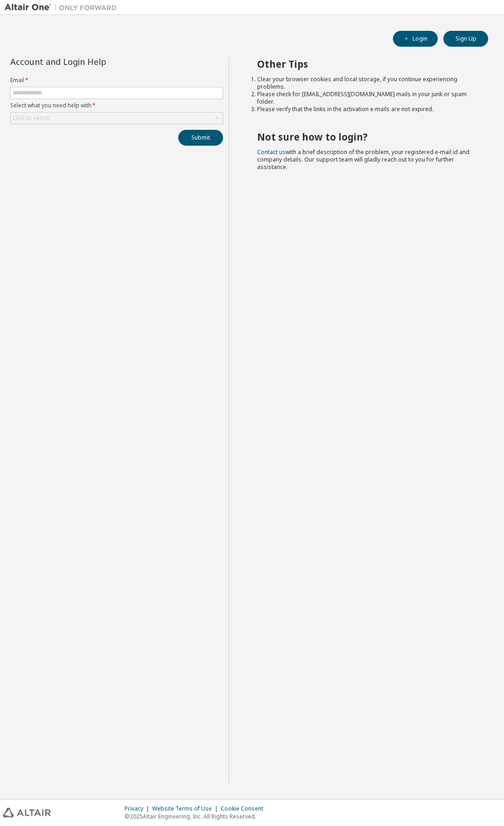  What do you see at coordinates (95, 62) in the screenshot?
I see `div: Account and Login Help` at bounding box center [95, 62].